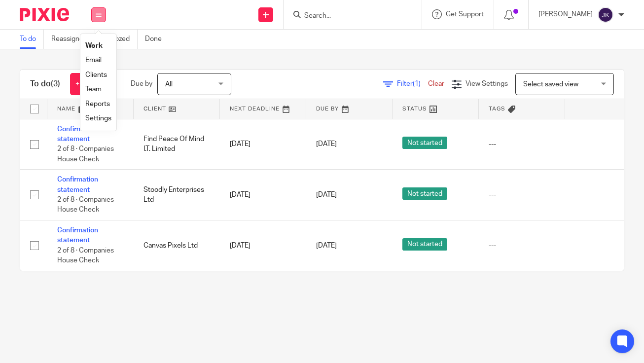  Describe the element at coordinates (31, 39) in the screenshot. I see `a: To do` at that location.